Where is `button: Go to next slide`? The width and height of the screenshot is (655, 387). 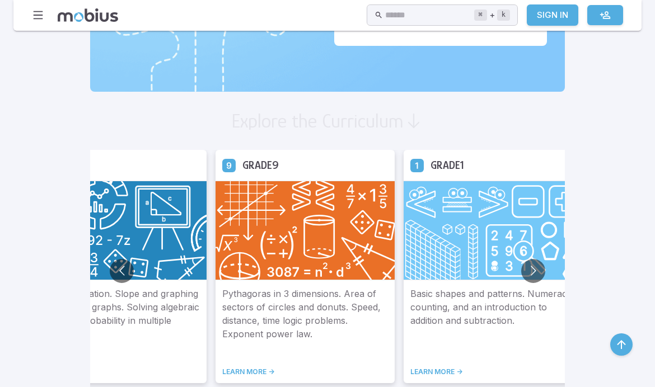
button: Go to next slide is located at coordinates (533, 271).